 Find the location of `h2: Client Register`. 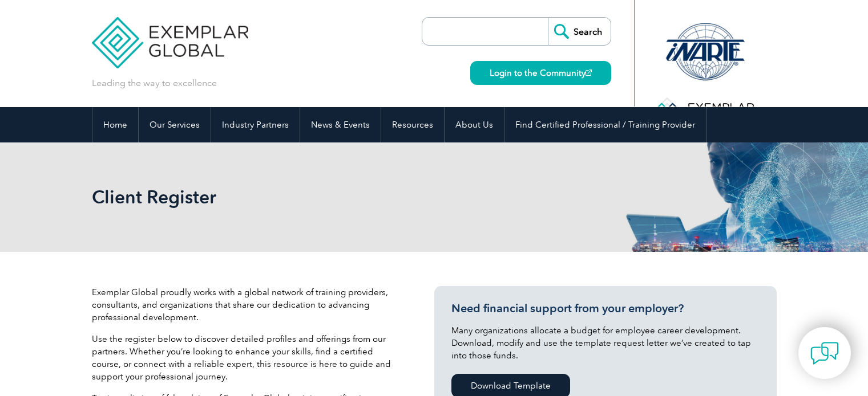

h2: Client Register is located at coordinates (332, 197).